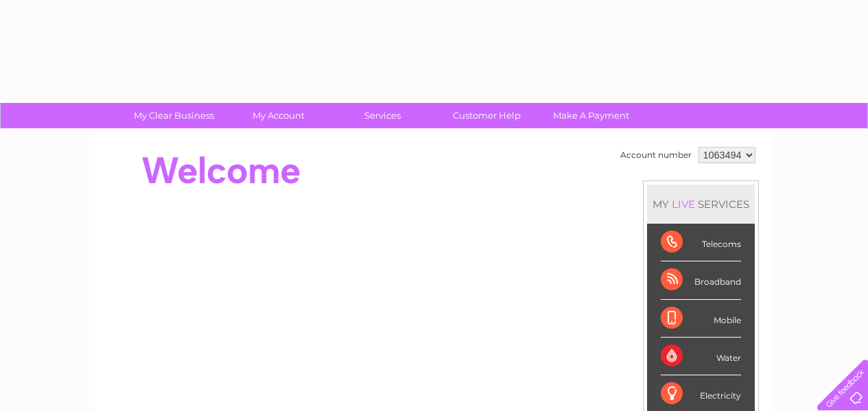 This screenshot has height=411, width=868. I want to click on div: Broadband, so click(700, 280).